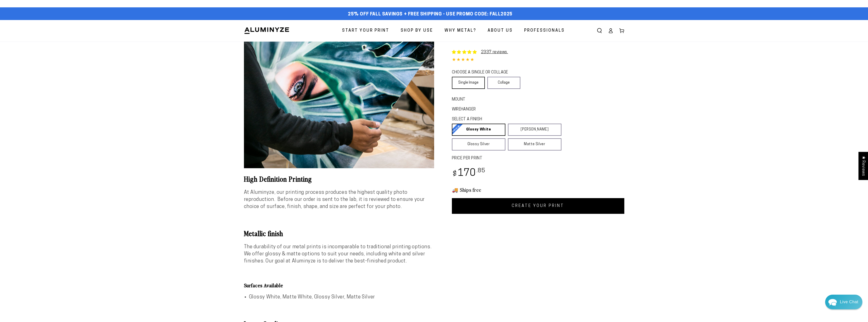 This screenshot has width=868, height=322. What do you see at coordinates (312, 298) in the screenshot?
I see `span: Glossy White, Matte White, Glossy Silver, Matte Silver` at bounding box center [312, 298].